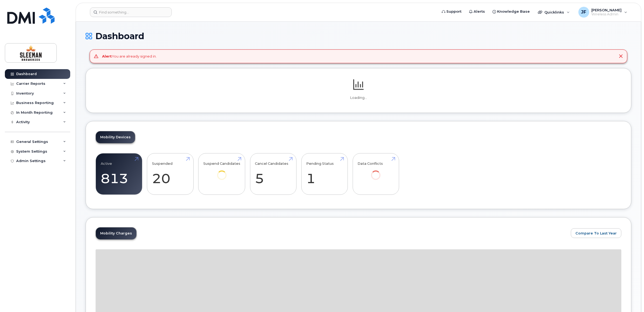 The height and width of the screenshot is (312, 644). I want to click on a: Suspended 20, so click(170, 174).